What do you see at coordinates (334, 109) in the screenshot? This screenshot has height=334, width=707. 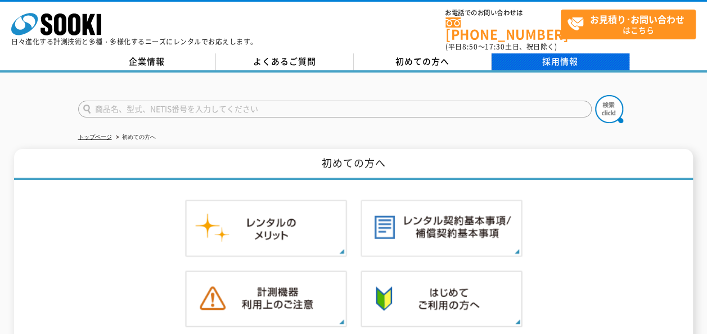 I see `input: 商品名、型式、NETIS番号を入力してください` at bounding box center [334, 109].